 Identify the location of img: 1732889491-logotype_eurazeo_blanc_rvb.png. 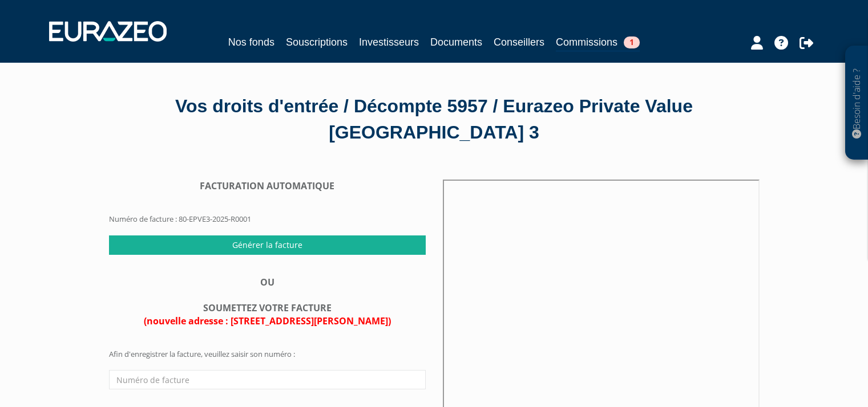
(108, 31).